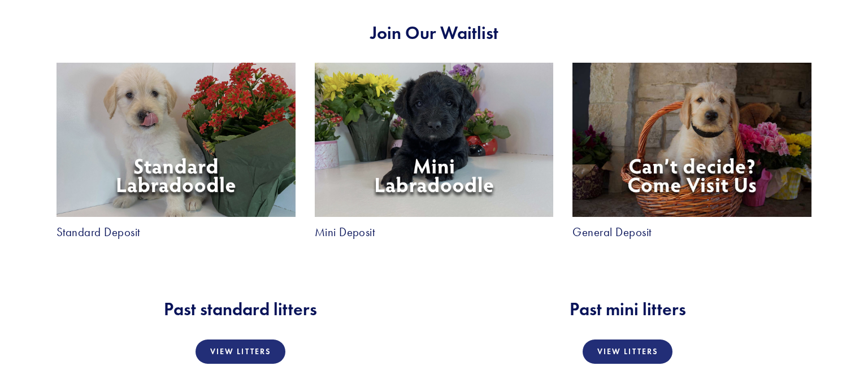 The image size is (868, 383). Describe the element at coordinates (627, 309) in the screenshot. I see `h2: Past mini litters` at that location.